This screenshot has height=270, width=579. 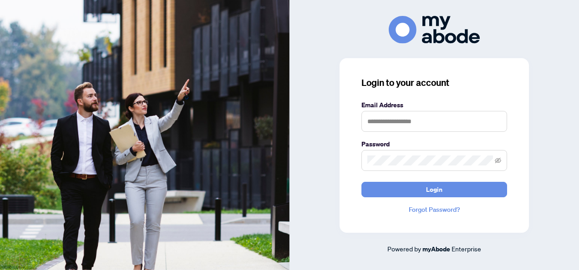 What do you see at coordinates (434, 210) in the screenshot?
I see `a: Forgot Password?` at bounding box center [434, 210].